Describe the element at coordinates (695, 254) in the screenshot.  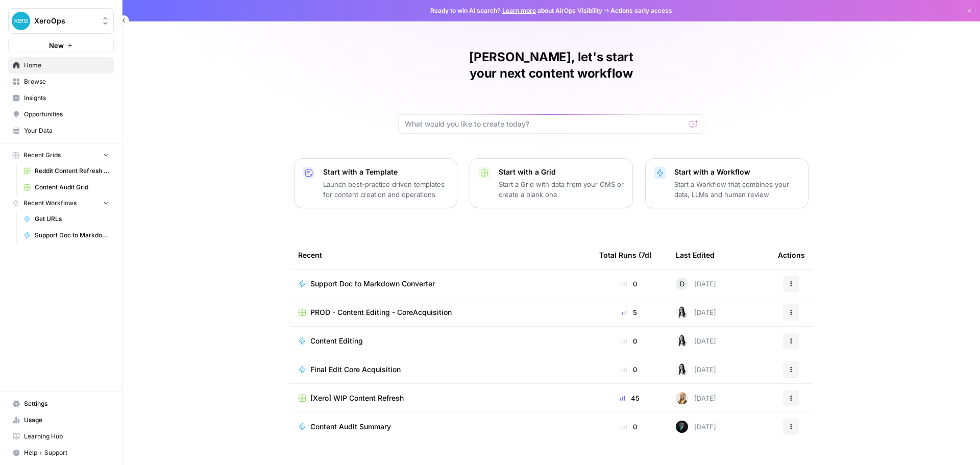
I see `div: Last Edited` at that location.